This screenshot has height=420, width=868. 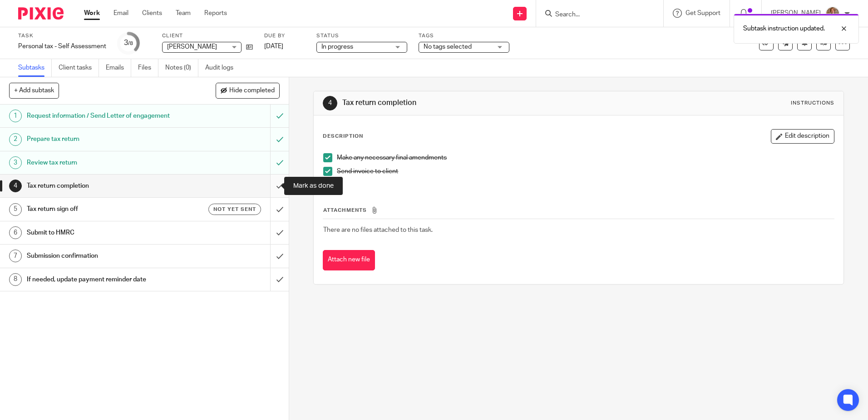 I want to click on label: Tags, so click(x=464, y=36).